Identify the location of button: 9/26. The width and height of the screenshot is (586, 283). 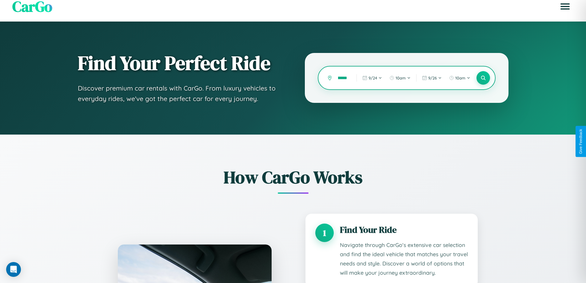
(432, 78).